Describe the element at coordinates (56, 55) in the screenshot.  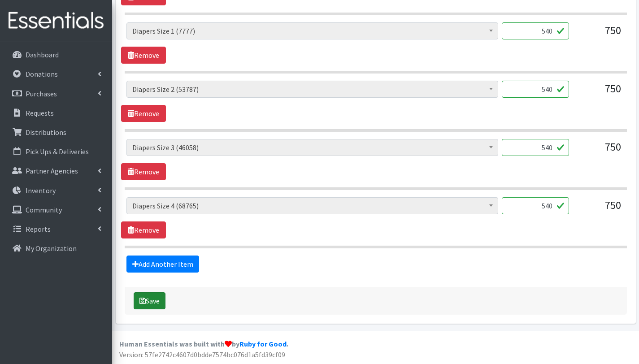
I see `a: Dashboard` at that location.